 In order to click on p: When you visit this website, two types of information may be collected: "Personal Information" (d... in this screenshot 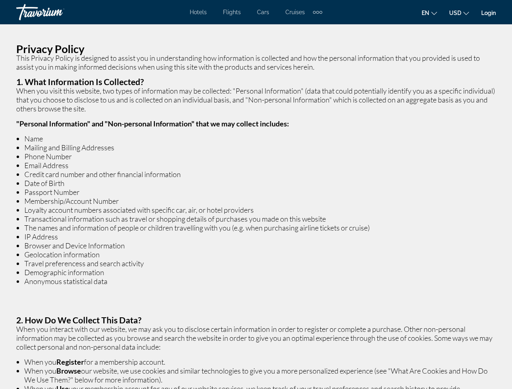, I will do `click(256, 100)`.